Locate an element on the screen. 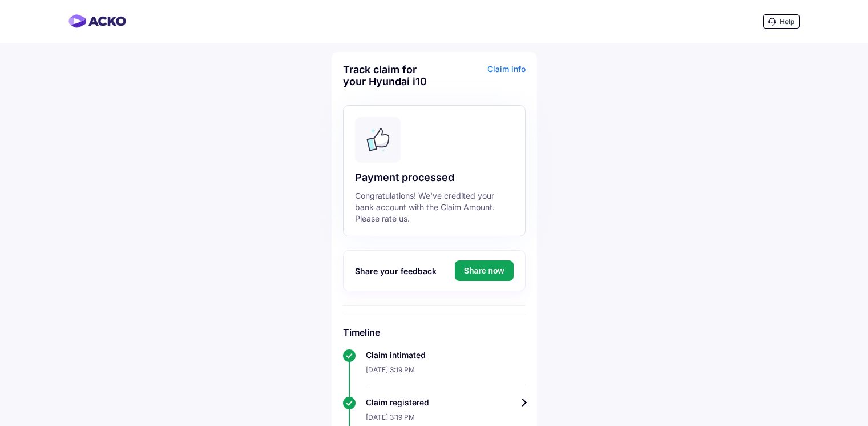  div: Congratulations! We've credited your bank account with the Claim Amount. Please rate us. is located at coordinates (434, 207).